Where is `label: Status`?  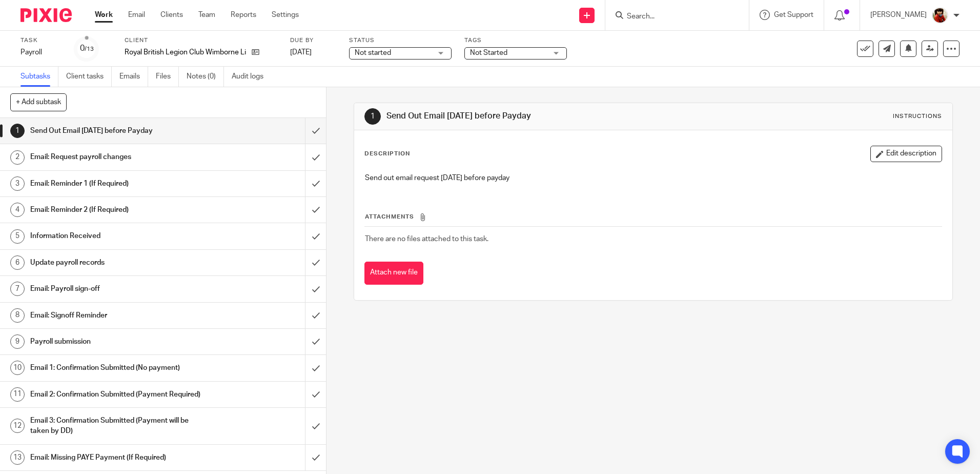
label: Status is located at coordinates (400, 40).